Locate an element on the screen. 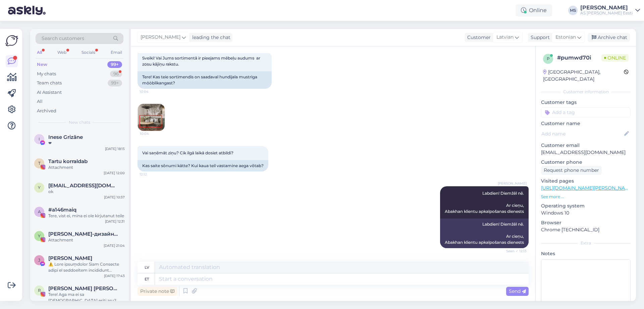  div: Archived is located at coordinates (47, 111).